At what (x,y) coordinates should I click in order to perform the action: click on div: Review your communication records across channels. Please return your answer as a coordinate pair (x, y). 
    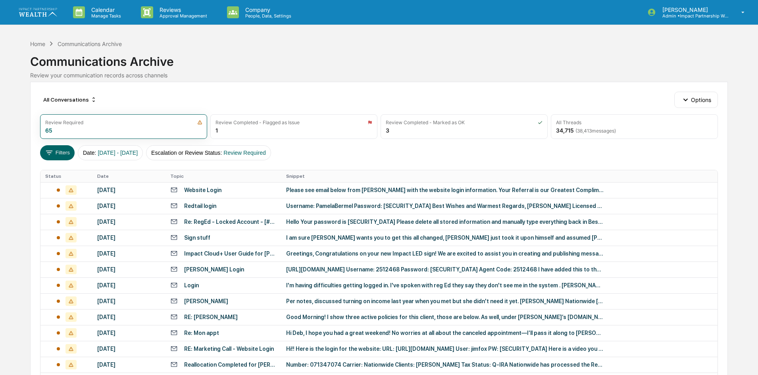
    Looking at the image, I should click on (378, 75).